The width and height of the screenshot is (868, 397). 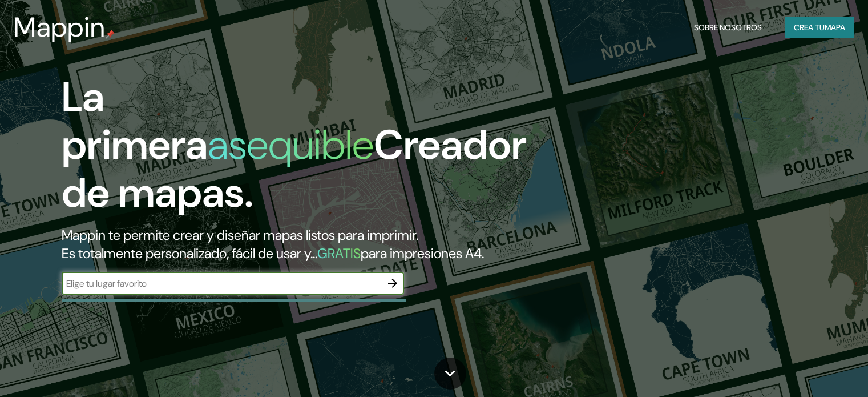 I want to click on font: Mappin te permite crear y diseñar mapas listos para imprimir., so click(x=239, y=235).